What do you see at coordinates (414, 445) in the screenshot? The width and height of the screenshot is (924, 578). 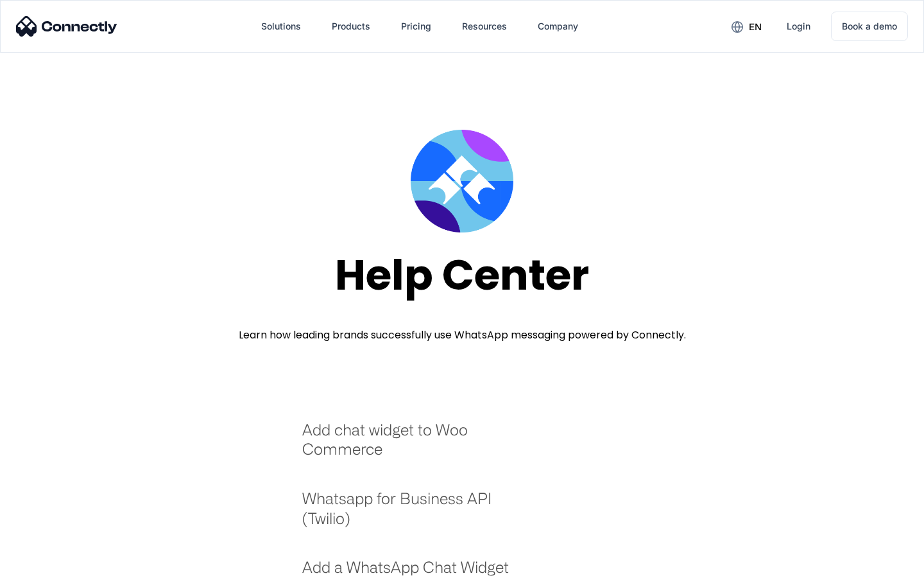 I see `a: Add chat widget to Woo Commerce` at bounding box center [414, 445].